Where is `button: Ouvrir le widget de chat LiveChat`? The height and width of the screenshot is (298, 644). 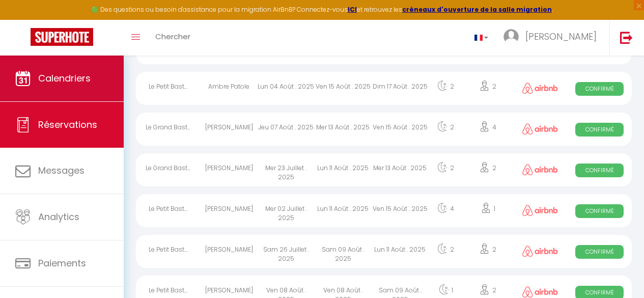
button: Ouvrir le widget de chat LiveChat is located at coordinates (23, 19).